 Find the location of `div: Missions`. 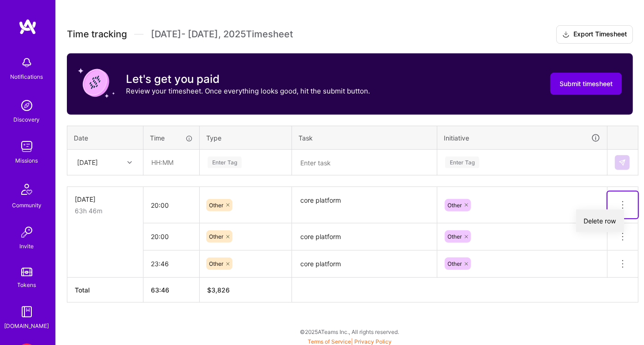

div: Missions is located at coordinates (27, 160).